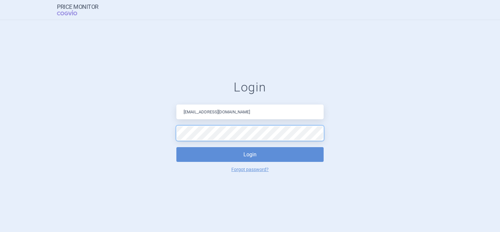 The image size is (500, 232). What do you see at coordinates (250, 112) in the screenshot?
I see `input: Email` at bounding box center [250, 112].